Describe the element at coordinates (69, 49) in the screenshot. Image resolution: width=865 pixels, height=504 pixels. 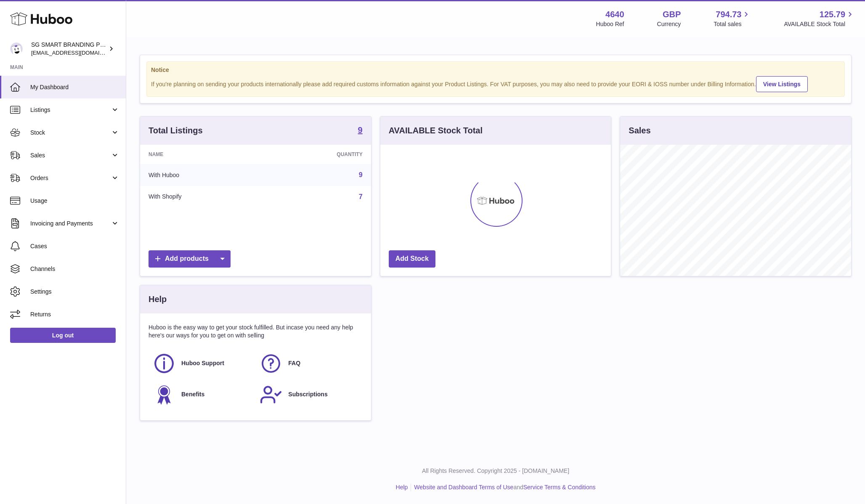
I see `div: SG SMART BRANDING PTE. LTD.` at that location.